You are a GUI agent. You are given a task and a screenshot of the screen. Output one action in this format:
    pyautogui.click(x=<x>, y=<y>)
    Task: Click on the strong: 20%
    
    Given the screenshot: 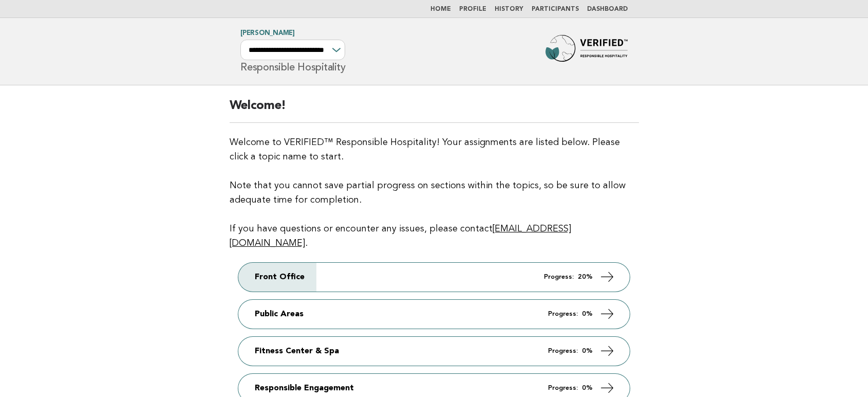 What is the action you would take?
    pyautogui.click(x=585, y=277)
    